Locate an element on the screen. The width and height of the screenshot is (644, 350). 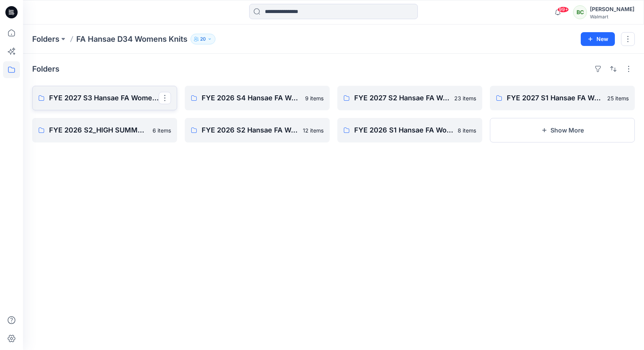
a: FYE 2027 S2 Hansae FA Womens23 items is located at coordinates (410, 98).